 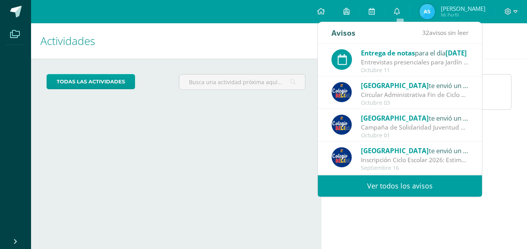 I want to click on div: Octubre 01, so click(x=415, y=135).